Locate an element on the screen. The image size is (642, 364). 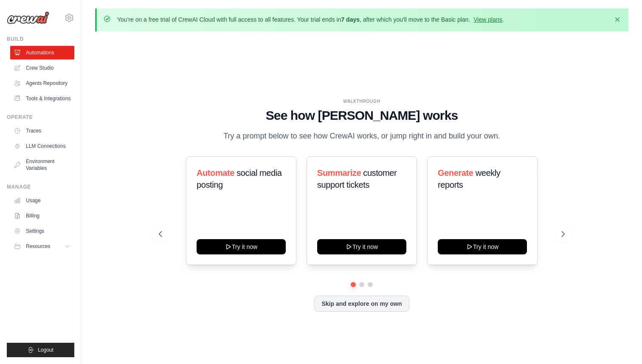
span: Resources is located at coordinates (38, 246).